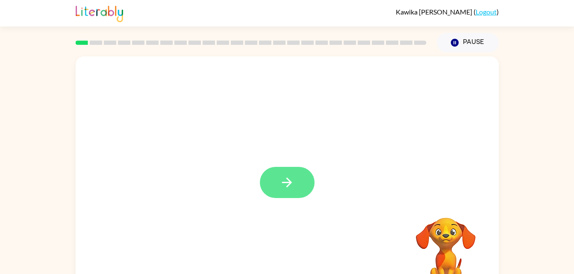 Image resolution: width=574 pixels, height=274 pixels. What do you see at coordinates (486, 12) in the screenshot?
I see `a: Logout` at bounding box center [486, 12].